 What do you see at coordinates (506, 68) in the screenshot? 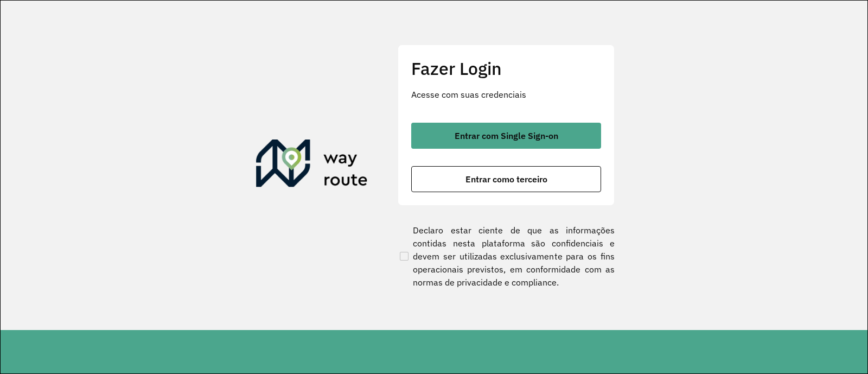
I see `h2: Fazer Login` at bounding box center [506, 68].